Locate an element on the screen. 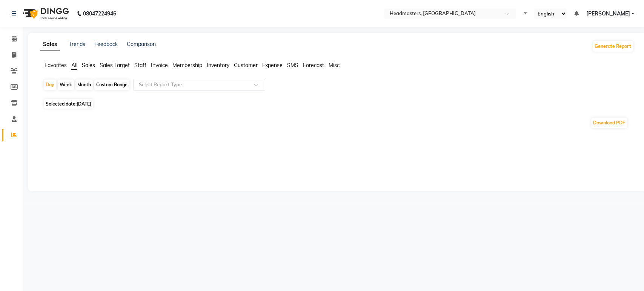 Image resolution: width=644 pixels, height=291 pixels. span: Misc is located at coordinates (334, 65).